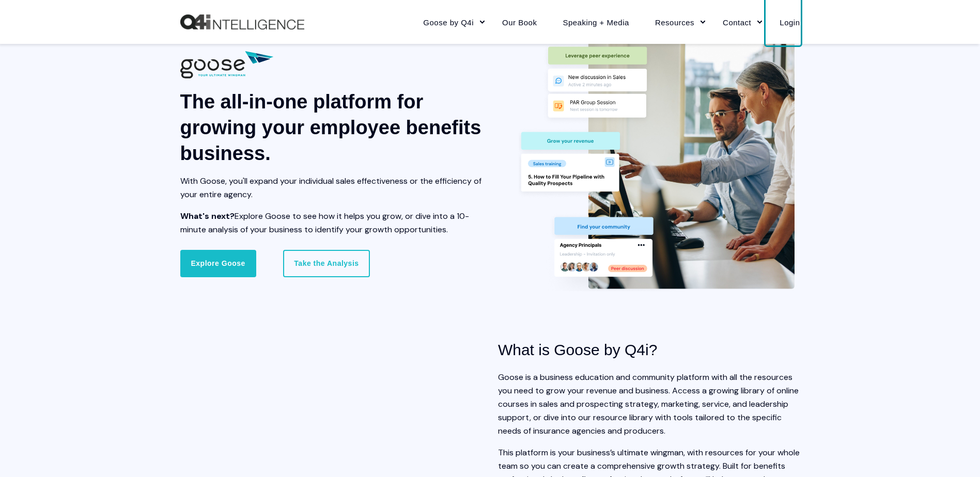 Image resolution: width=980 pixels, height=477 pixels. I want to click on a: Explore Goose, so click(218, 263).